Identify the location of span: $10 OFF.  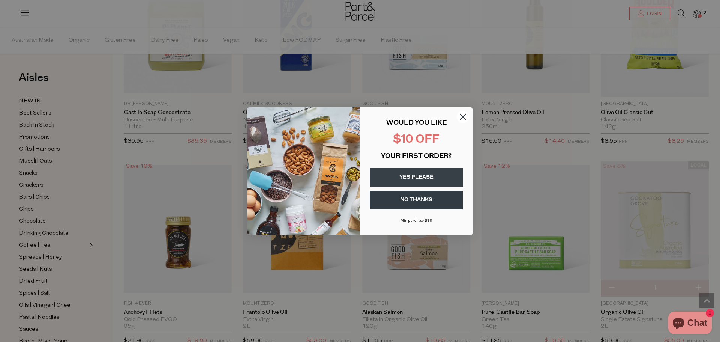
(416, 140).